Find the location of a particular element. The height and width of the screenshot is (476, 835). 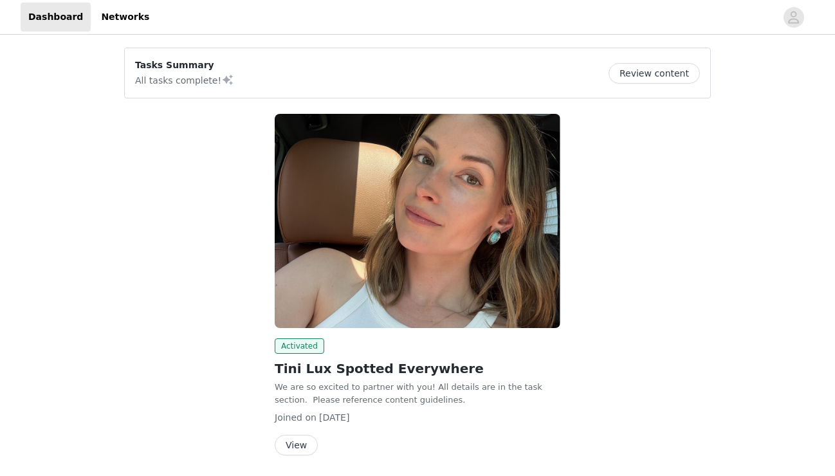

a: View is located at coordinates (296, 445).